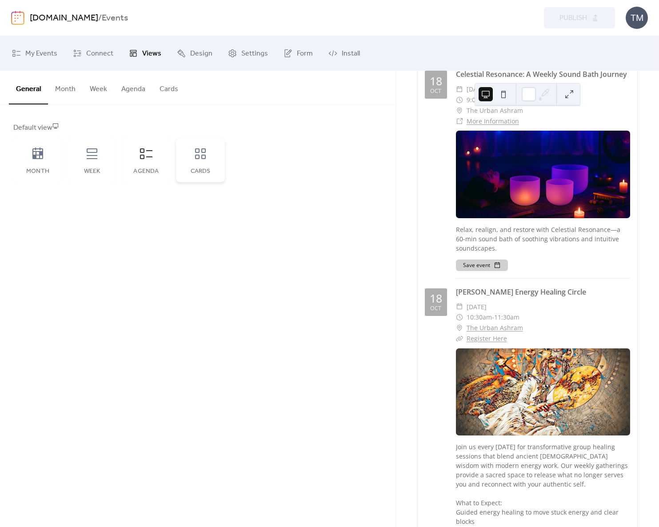 The image size is (659, 527). Describe the element at coordinates (35, 53) in the screenshot. I see `a: My Events` at that location.